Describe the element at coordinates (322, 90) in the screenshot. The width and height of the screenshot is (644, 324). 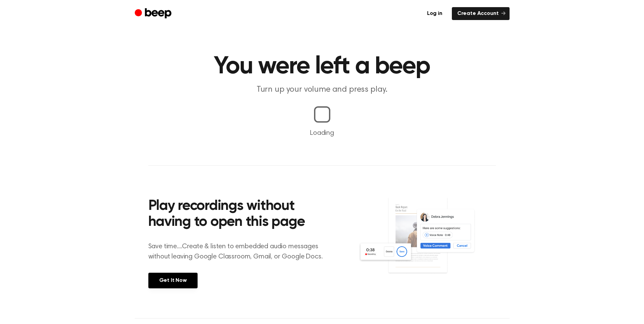
I see `p: Turn up your volume and press play.` at that location.